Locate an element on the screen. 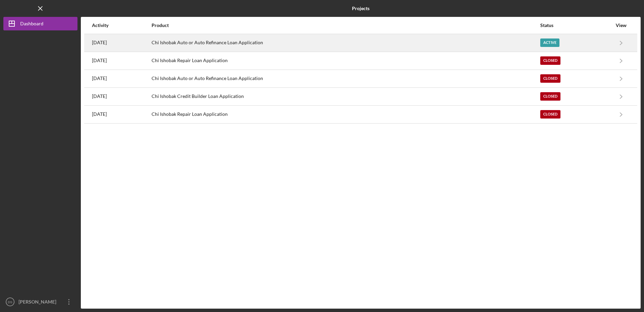  b: Projects is located at coordinates (361, 8).